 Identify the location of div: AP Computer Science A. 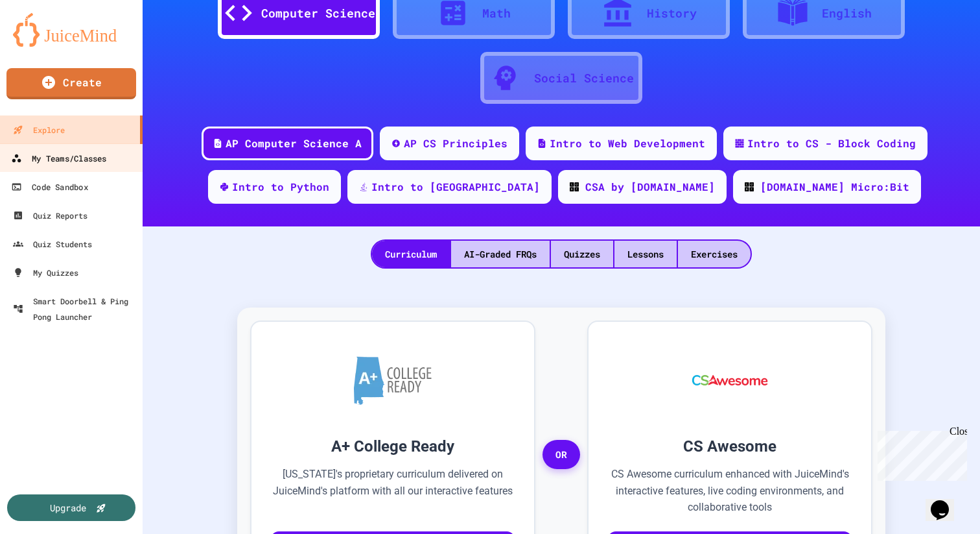
(294, 143).